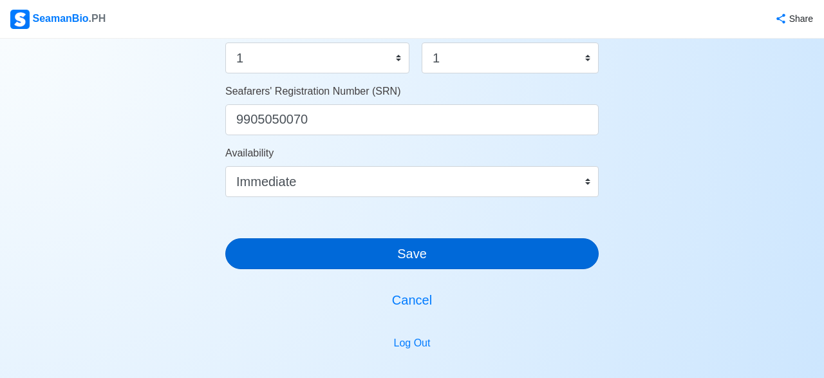  What do you see at coordinates (58, 19) in the screenshot?
I see `div: SeamanBio` at bounding box center [58, 19].